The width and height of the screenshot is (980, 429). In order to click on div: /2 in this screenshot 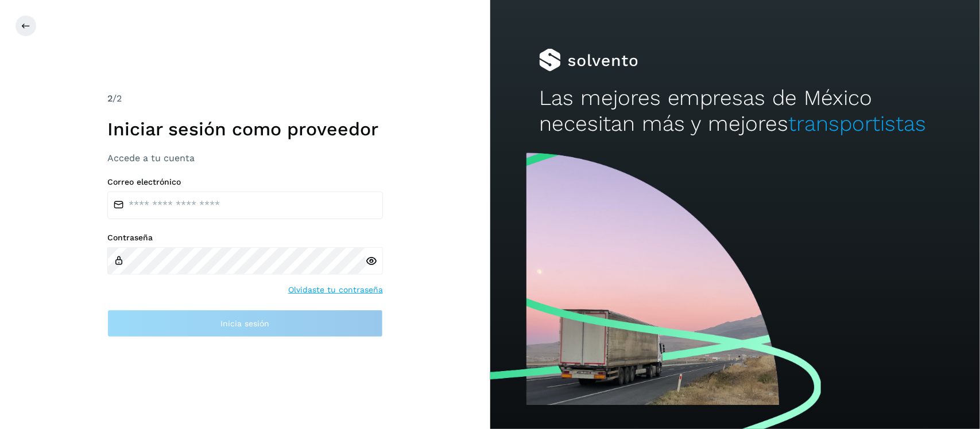, I will do `click(245, 98)`.